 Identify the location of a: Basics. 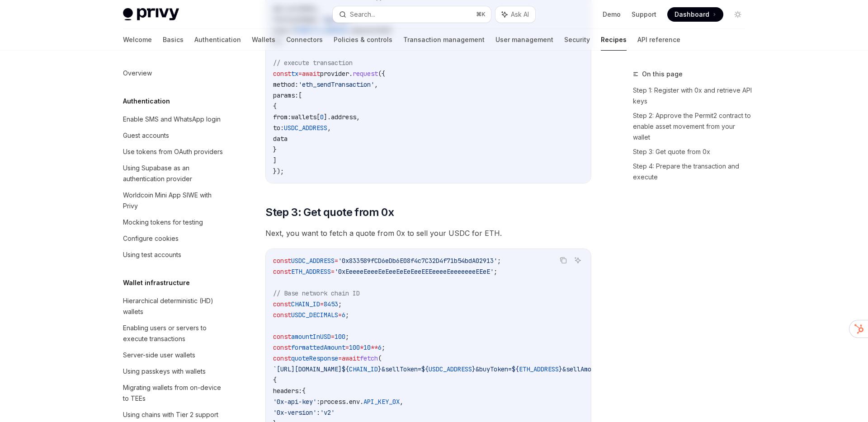
(173, 40).